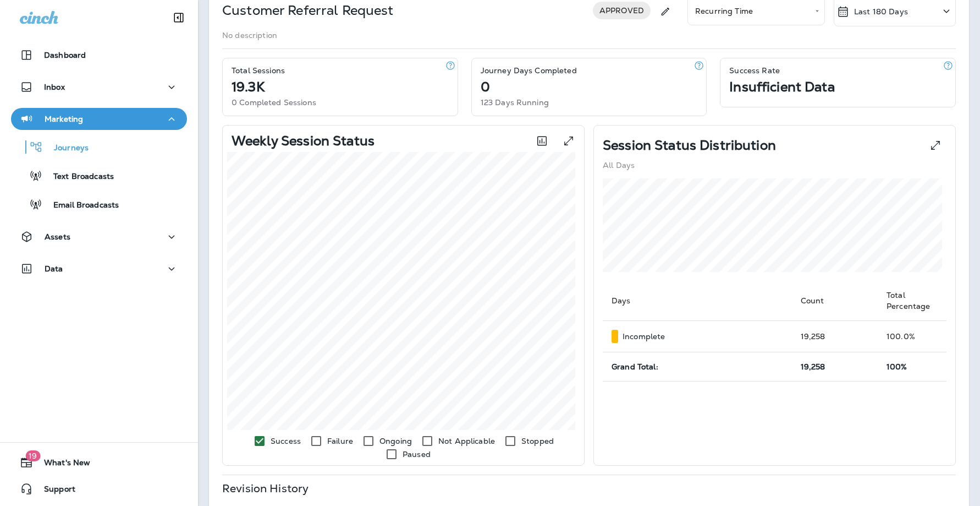 The image size is (980, 506). What do you see at coordinates (265, 488) in the screenshot?
I see `p: Revision History` at bounding box center [265, 488].